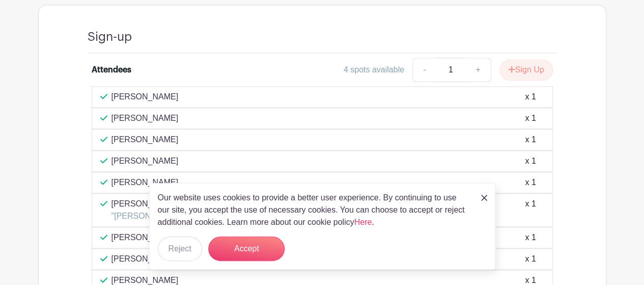  What do you see at coordinates (109, 37) in the screenshot?
I see `h4: Sign-up` at bounding box center [109, 37].